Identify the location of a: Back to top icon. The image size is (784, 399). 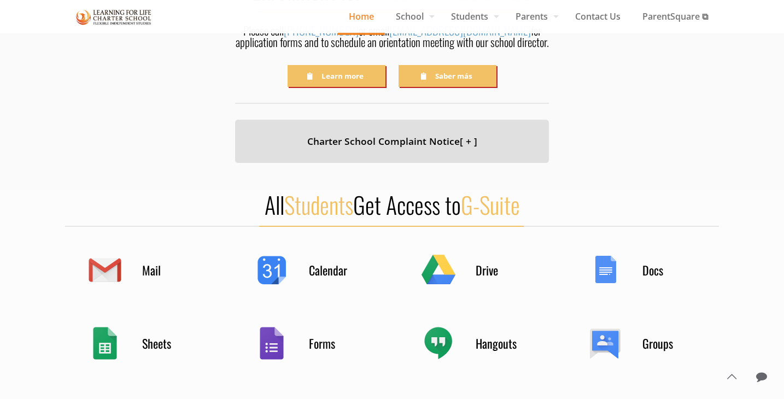
(732, 377).